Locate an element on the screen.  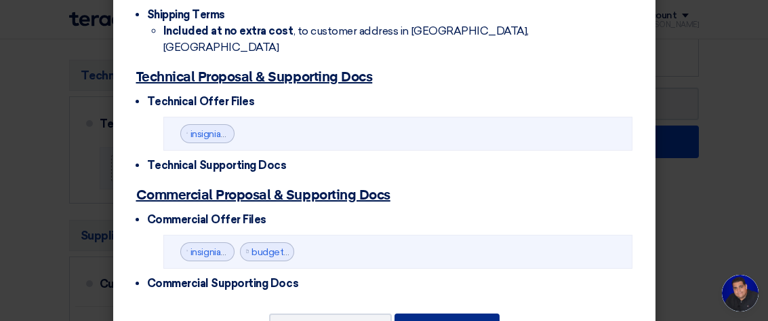
span: Commercial Offer Files is located at coordinates (207, 219).